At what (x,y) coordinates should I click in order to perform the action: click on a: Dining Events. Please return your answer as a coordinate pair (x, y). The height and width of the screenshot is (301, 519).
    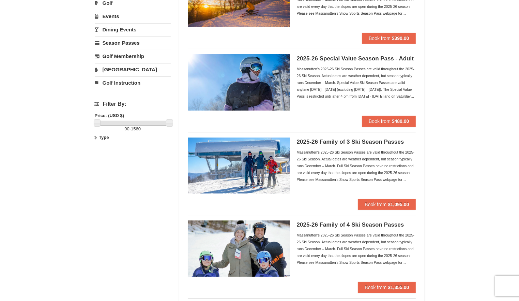
    Looking at the image, I should click on (133, 29).